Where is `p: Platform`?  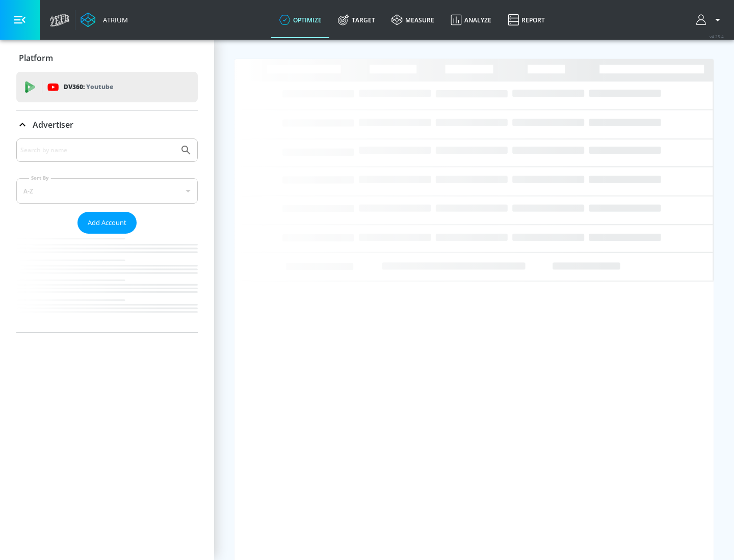
p: Platform is located at coordinates (35, 58).